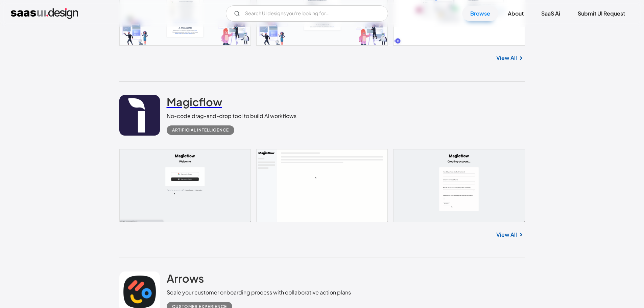  I want to click on div: No-code drag-and-drop tool to build AI workflows, so click(232, 116).